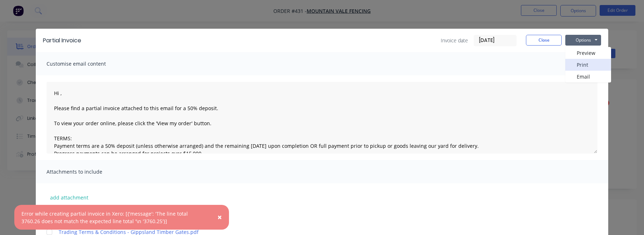  I want to click on button: Preview, so click(588, 52).